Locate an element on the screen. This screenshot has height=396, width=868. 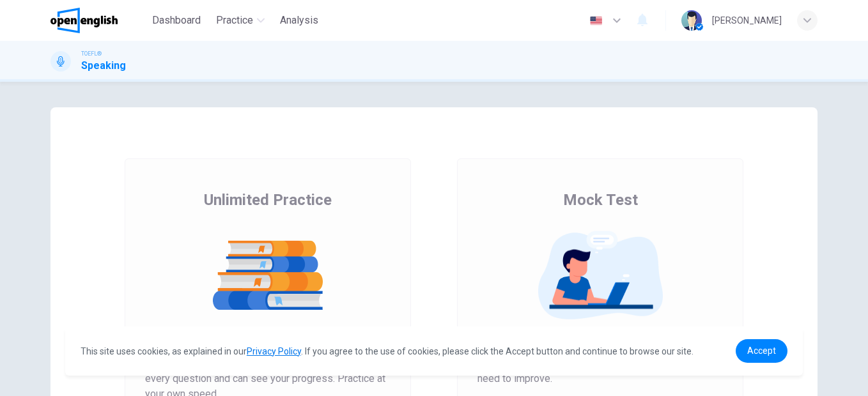
h1: Speaking is located at coordinates (103, 66).